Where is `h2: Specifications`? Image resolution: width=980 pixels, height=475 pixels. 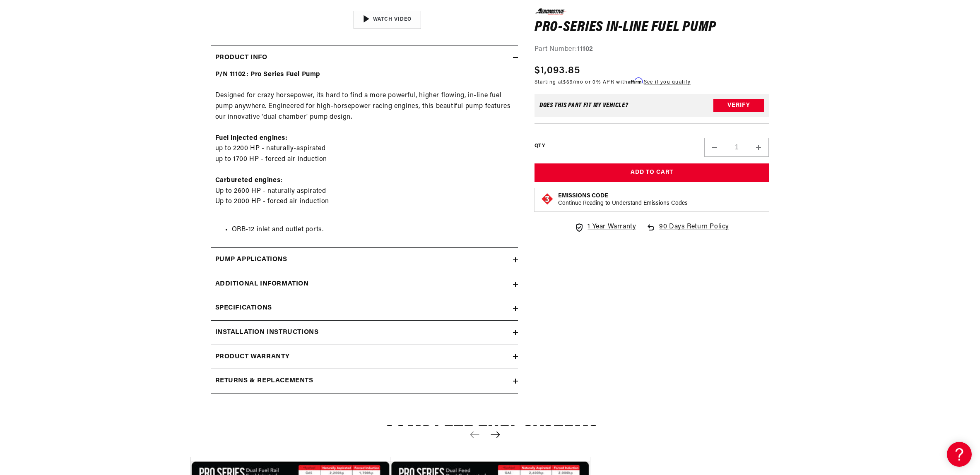
h2: Specifications is located at coordinates (243, 309).